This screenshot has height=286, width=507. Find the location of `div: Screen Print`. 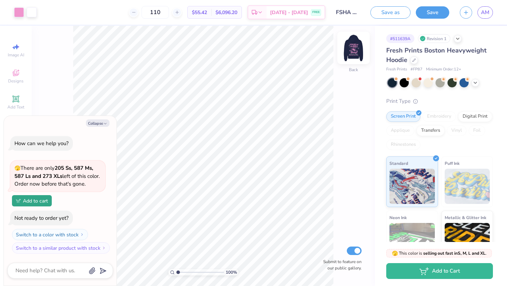

div: Screen Print is located at coordinates (403, 117).